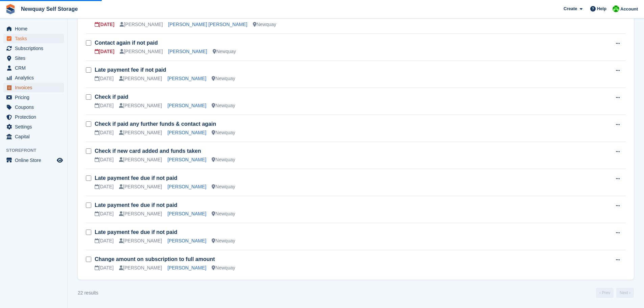 This screenshot has width=644, height=308. Describe the element at coordinates (602, 9) in the screenshot. I see `span: Help` at that location.